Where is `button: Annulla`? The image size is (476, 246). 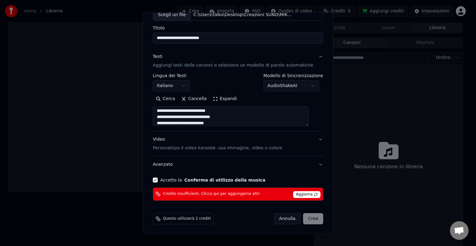 button: Annulla is located at coordinates (287, 219).